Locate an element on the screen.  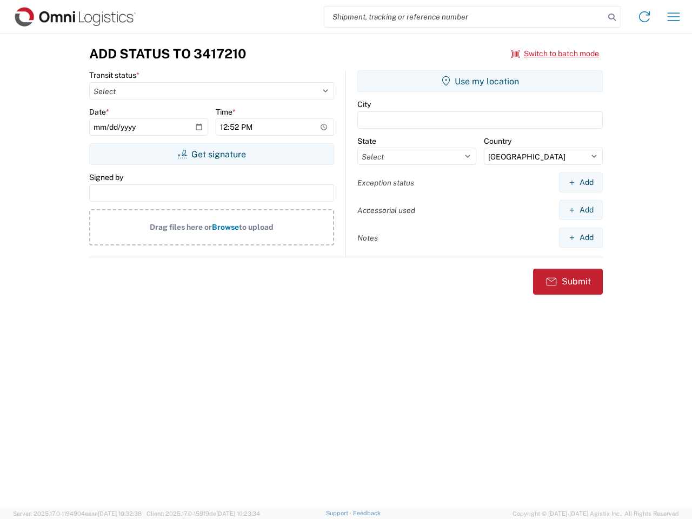
h3: Add Status to 3417210 is located at coordinates (168, 54).